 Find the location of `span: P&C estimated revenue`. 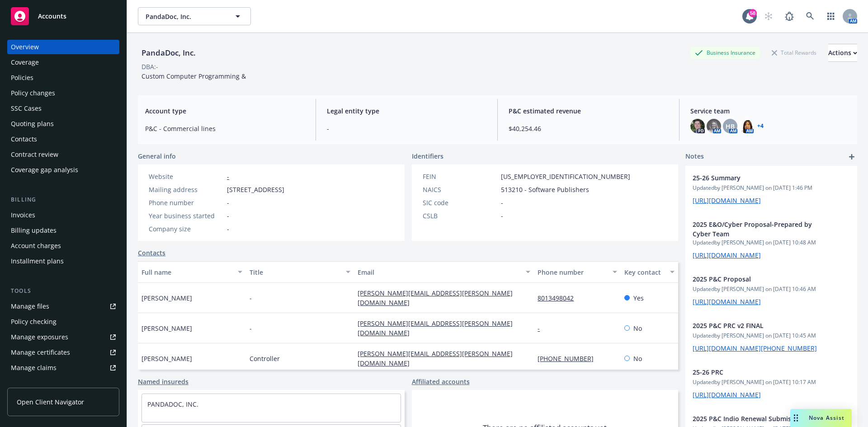

span: P&C estimated revenue is located at coordinates (588, 111).